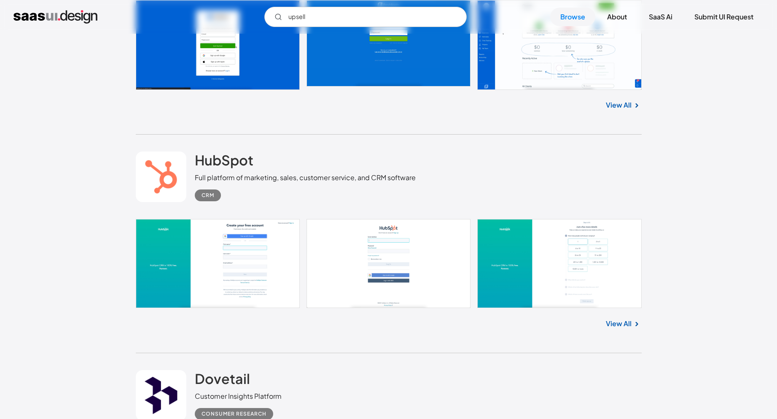  Describe the element at coordinates (573, 17) in the screenshot. I see `a: Browse` at that location.